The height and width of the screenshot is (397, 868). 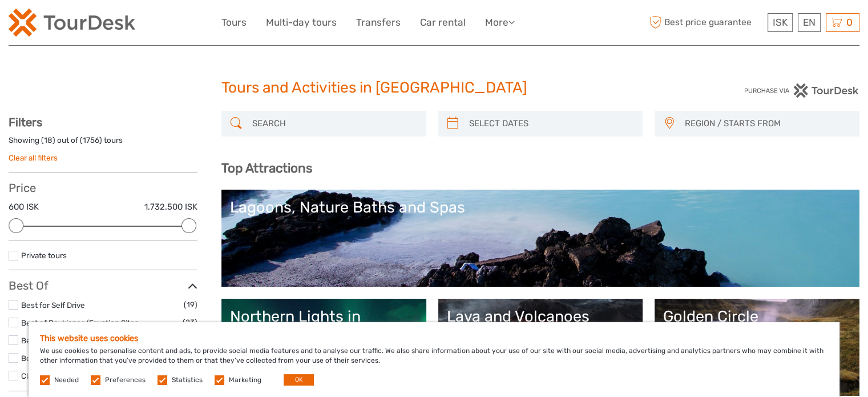 I want to click on p: We're away right now. Please check back later!, so click(x=73, y=24).